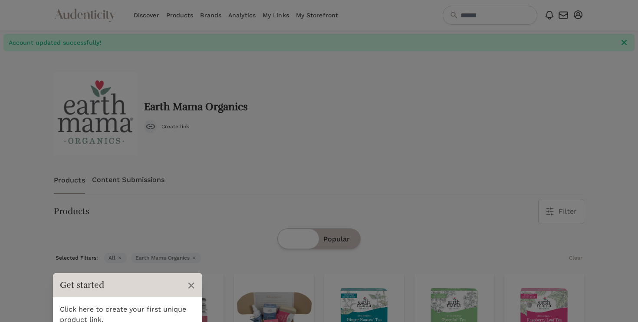  What do you see at coordinates (191, 286) in the screenshot?
I see `button: Close Tour` at bounding box center [191, 286].